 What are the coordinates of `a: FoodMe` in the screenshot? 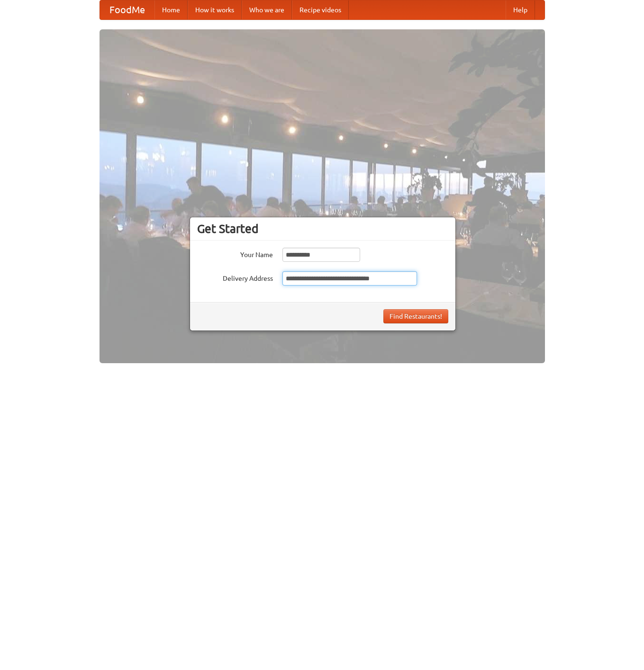 It's located at (127, 10).